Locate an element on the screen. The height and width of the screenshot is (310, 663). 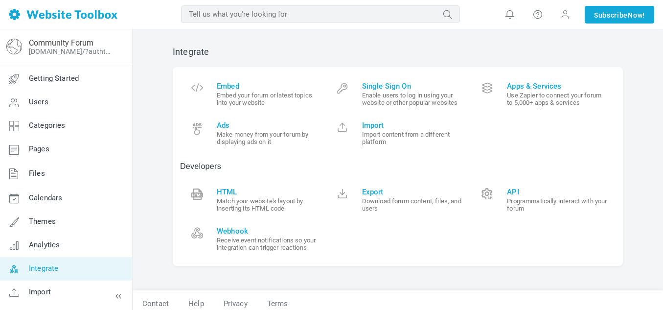
small: Use Zapier to connect your forum to 5,000+ apps & services is located at coordinates (557, 99).